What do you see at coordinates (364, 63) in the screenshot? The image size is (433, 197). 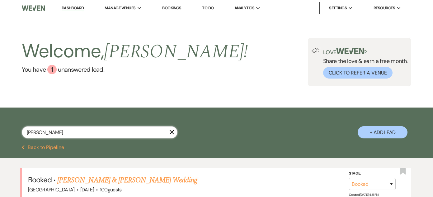 I see `div: Share the love & earn a free month.` at bounding box center [364, 63].